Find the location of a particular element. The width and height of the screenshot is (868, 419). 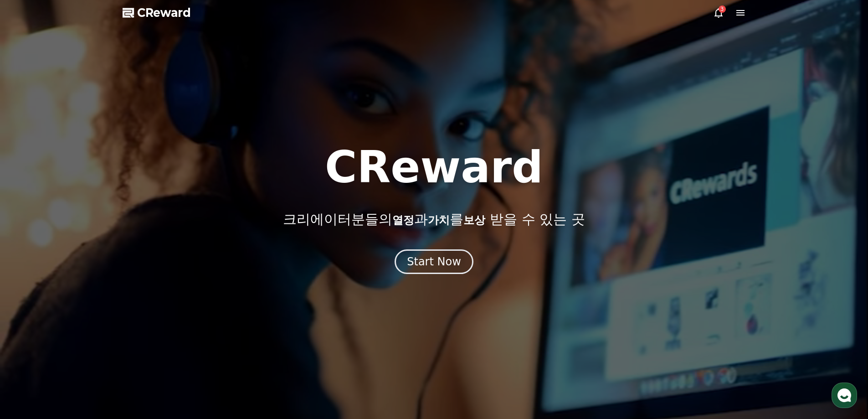

div: Start Now is located at coordinates (434, 262).